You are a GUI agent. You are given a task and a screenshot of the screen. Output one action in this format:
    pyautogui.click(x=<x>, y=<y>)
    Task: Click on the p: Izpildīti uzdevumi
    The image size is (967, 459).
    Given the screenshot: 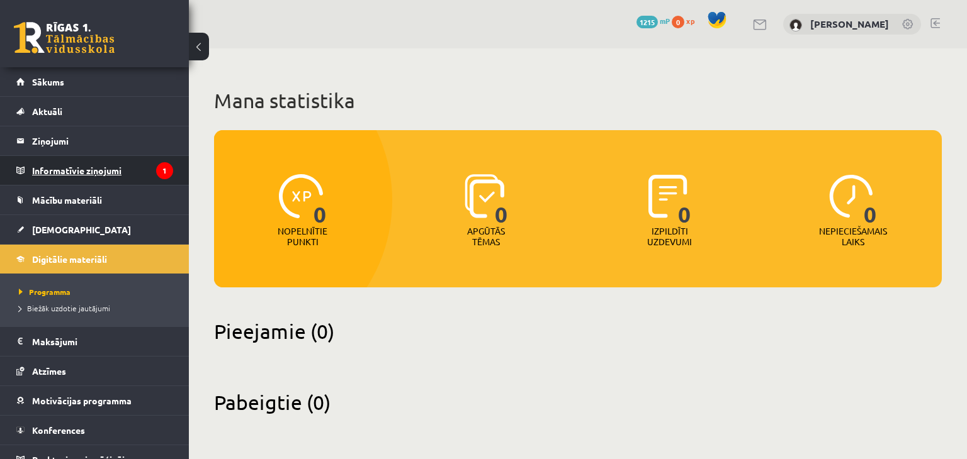 What is the action you would take?
    pyautogui.click(x=670, y=237)
    